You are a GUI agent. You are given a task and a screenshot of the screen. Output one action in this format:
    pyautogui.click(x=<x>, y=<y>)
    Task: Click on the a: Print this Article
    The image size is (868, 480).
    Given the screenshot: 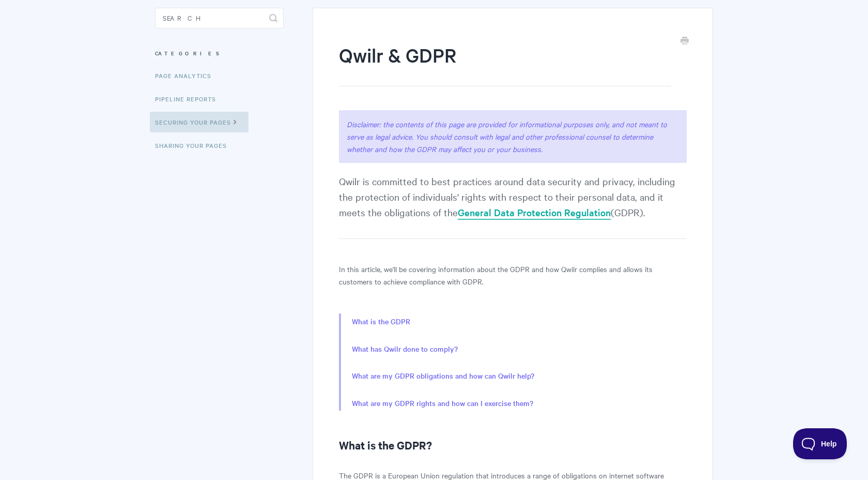 What is the action you would take?
    pyautogui.click(x=685, y=42)
    